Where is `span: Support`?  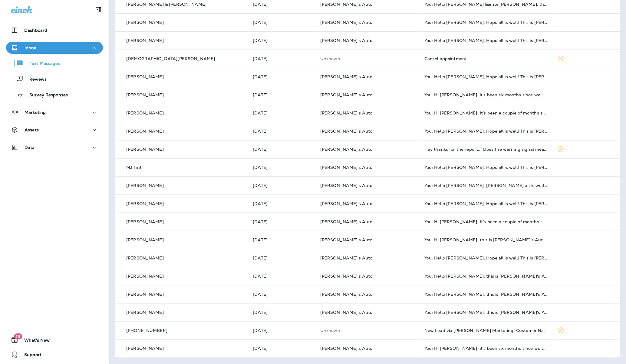 span: Support is located at coordinates (30, 356).